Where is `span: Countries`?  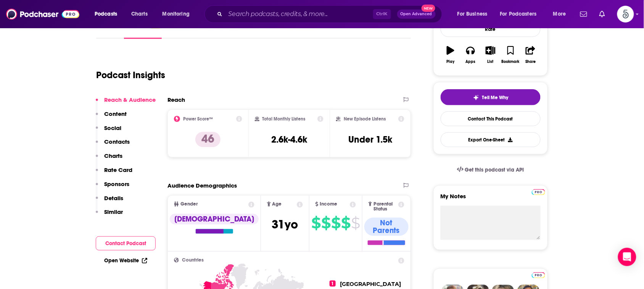 span: Countries is located at coordinates (193, 260).